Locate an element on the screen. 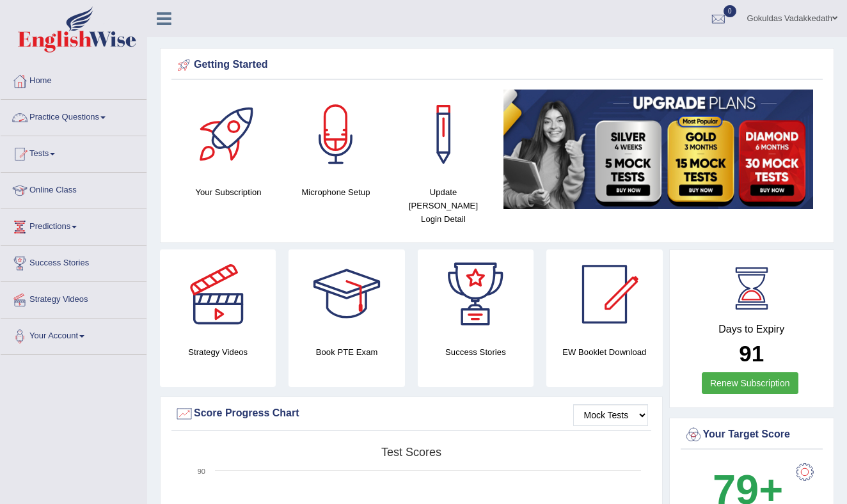 This screenshot has height=504, width=847. h4: EW Booklet Download is located at coordinates (604, 352).